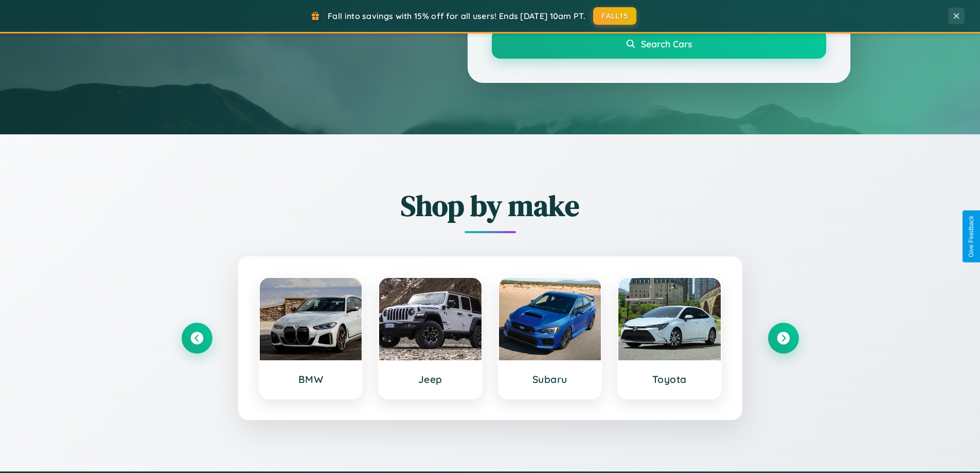 This screenshot has height=473, width=980. What do you see at coordinates (659, 44) in the screenshot?
I see `button: Search Cars` at bounding box center [659, 44].